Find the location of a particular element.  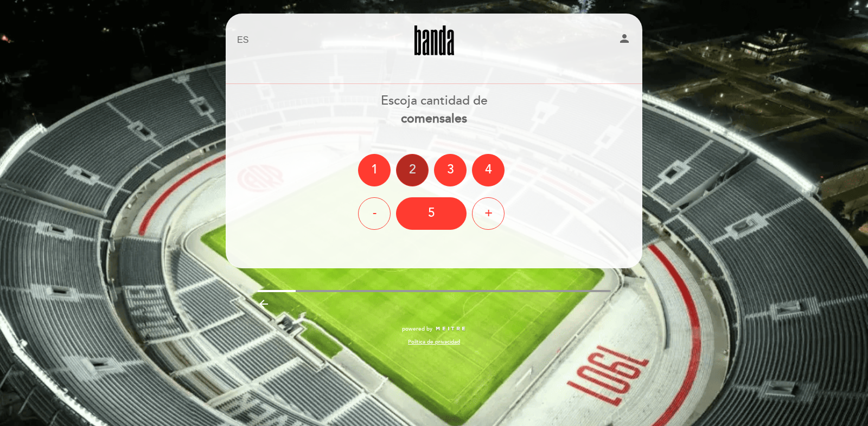

span: powered by is located at coordinates (417, 329).